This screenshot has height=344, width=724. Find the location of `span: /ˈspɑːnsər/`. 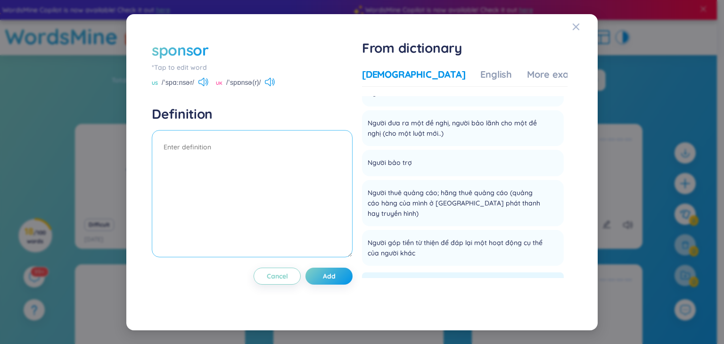

span: /ˈspɑːnsər/ is located at coordinates (178, 82).